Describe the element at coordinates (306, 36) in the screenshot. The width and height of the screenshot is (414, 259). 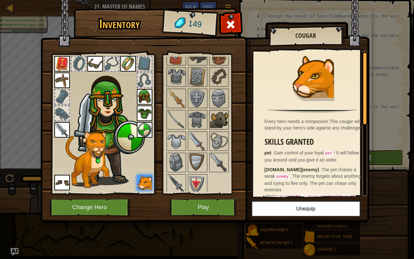
I see `h2: Cougar` at that location.